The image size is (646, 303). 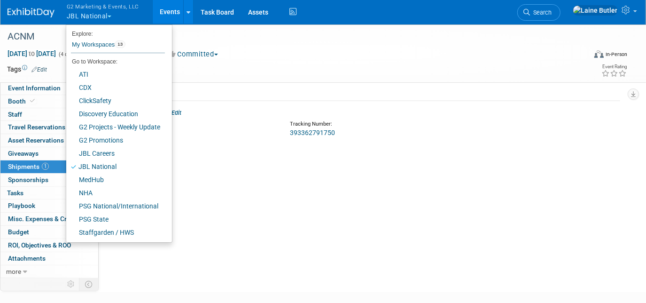 I want to click on div: Event Format, so click(x=581, y=56).